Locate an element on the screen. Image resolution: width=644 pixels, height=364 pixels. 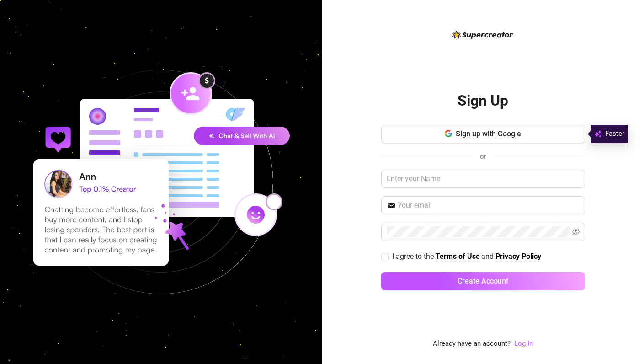
input: Enter your Name is located at coordinates (483, 179).